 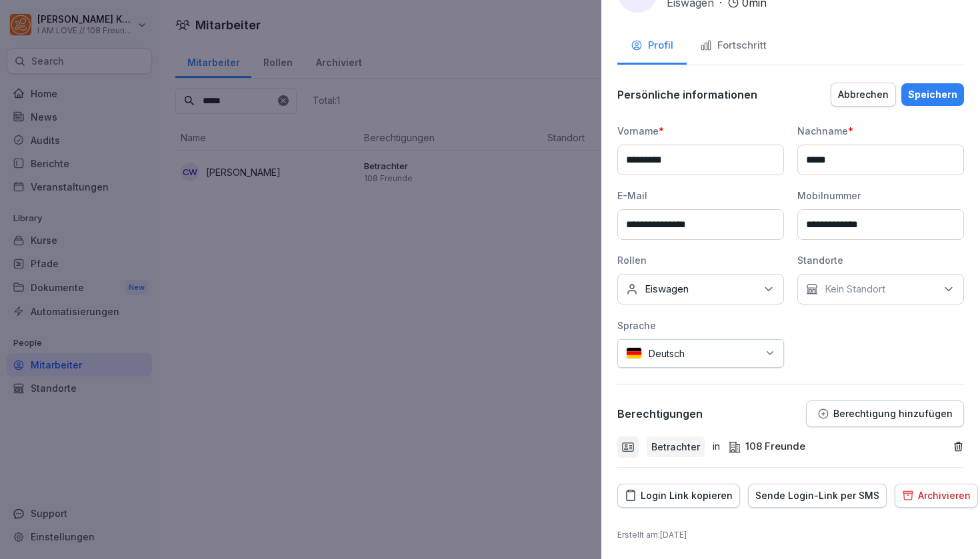 What do you see at coordinates (933, 95) in the screenshot?
I see `button: Speichern` at bounding box center [933, 95].